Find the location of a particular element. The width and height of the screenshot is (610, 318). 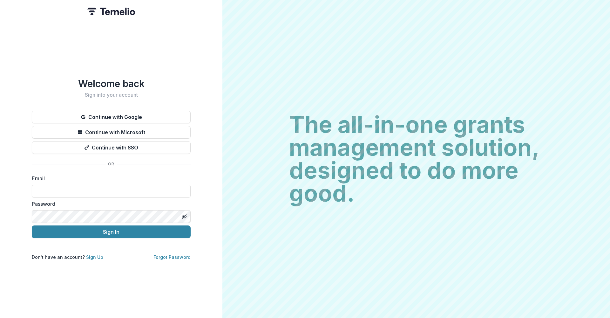

h2: Sign into your account is located at coordinates (111, 95).